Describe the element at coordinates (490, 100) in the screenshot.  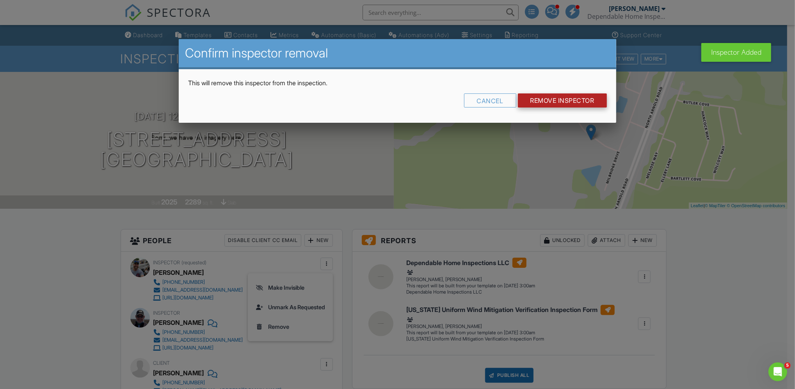
I see `div: Cancel` at that location.